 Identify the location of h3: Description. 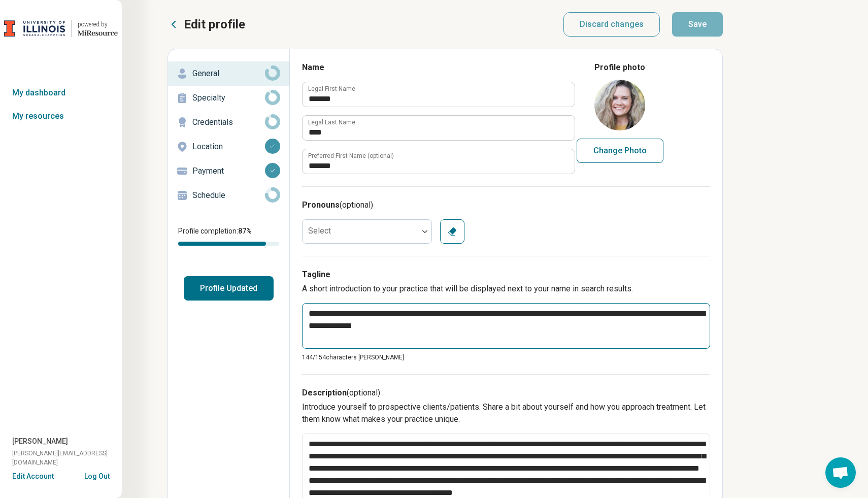
(506, 393).